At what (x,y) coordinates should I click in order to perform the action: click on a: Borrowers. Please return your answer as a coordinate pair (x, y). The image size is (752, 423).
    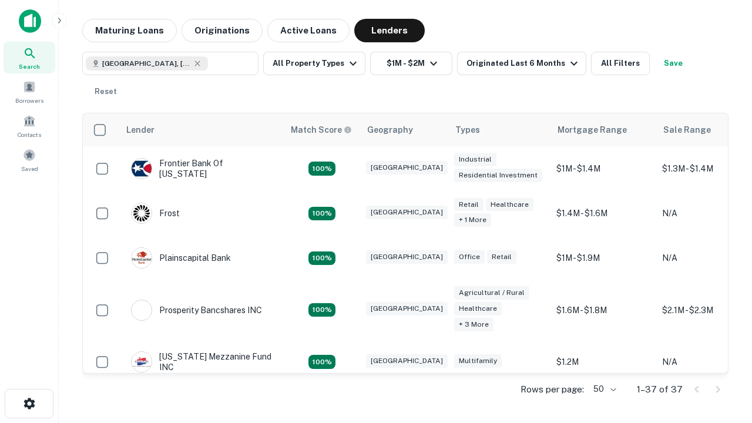
    Looking at the image, I should click on (29, 92).